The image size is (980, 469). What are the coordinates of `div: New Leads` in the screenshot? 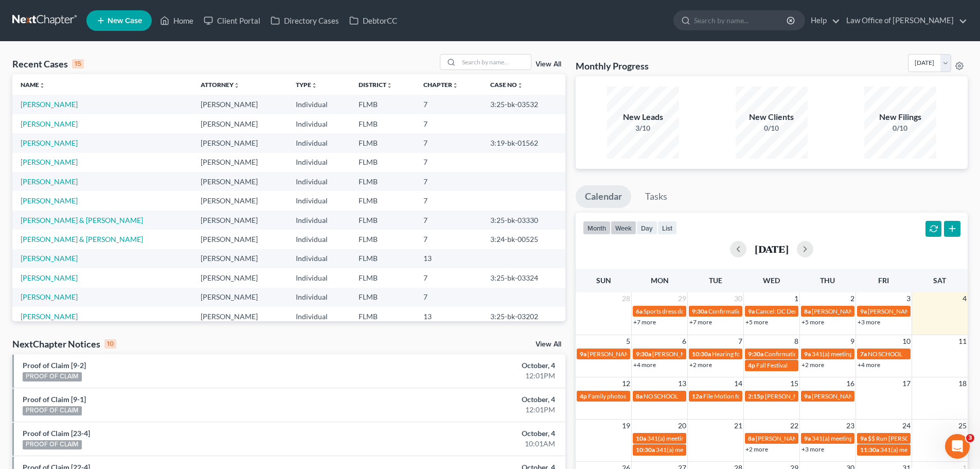 It's located at (643, 117).